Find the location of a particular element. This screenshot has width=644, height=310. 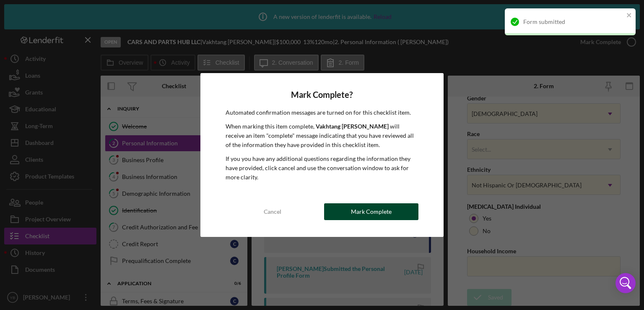

div: Form submitted is located at coordinates (574, 22).